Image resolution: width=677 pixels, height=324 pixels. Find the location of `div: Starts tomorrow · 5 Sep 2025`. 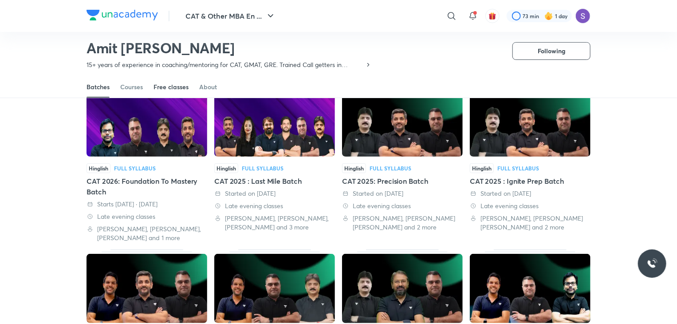

div: Starts tomorrow · 5 Sep 2025 is located at coordinates (147, 204).